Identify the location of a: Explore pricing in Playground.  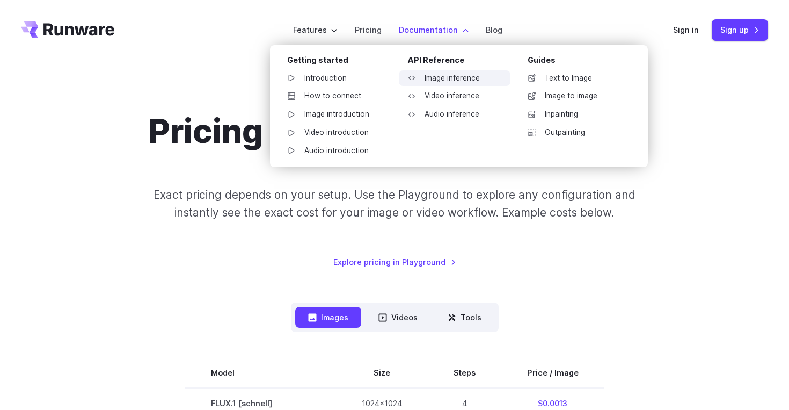
(395, 262).